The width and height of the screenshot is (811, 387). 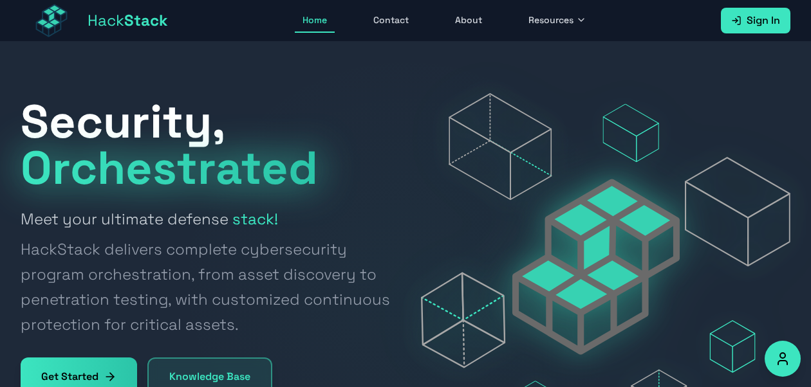 What do you see at coordinates (205, 287) in the screenshot?
I see `span: HackStack delivers complete cybersecurity program orchestration, from asset discovery to penetrat...` at bounding box center [205, 287].